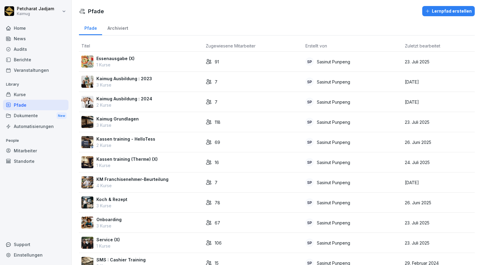 This screenshot has width=482, height=265. Describe the element at coordinates (36, 70) in the screenshot. I see `div: Veranstaltungen` at that location.